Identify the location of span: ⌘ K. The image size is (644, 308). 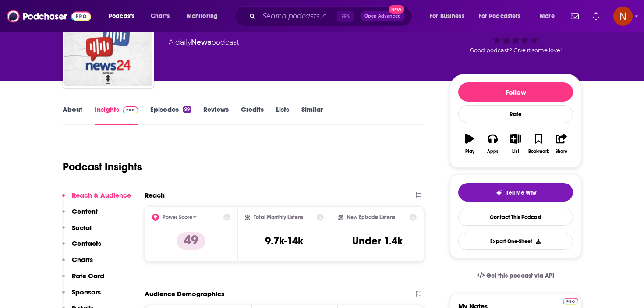
(345, 16).